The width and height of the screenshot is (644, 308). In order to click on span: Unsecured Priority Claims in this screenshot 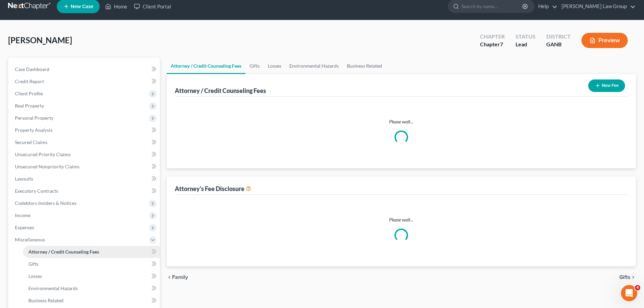, I will do `click(42, 154)`.